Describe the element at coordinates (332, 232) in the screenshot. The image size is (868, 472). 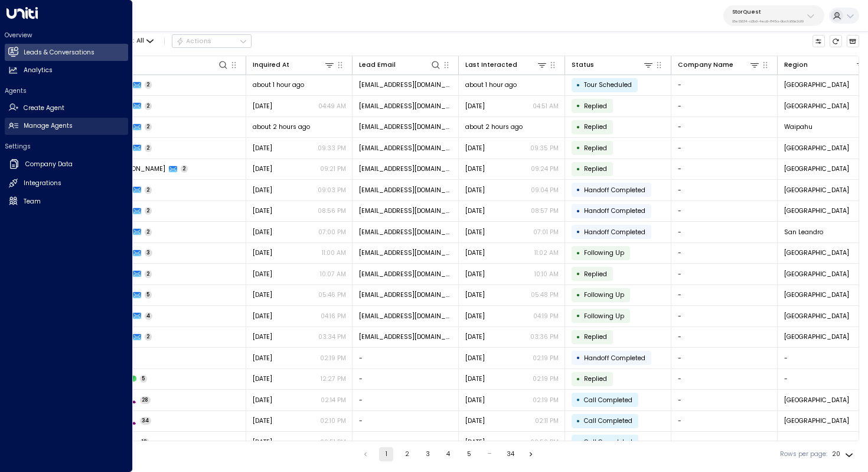
I see `p: 07:00 PM` at that location.